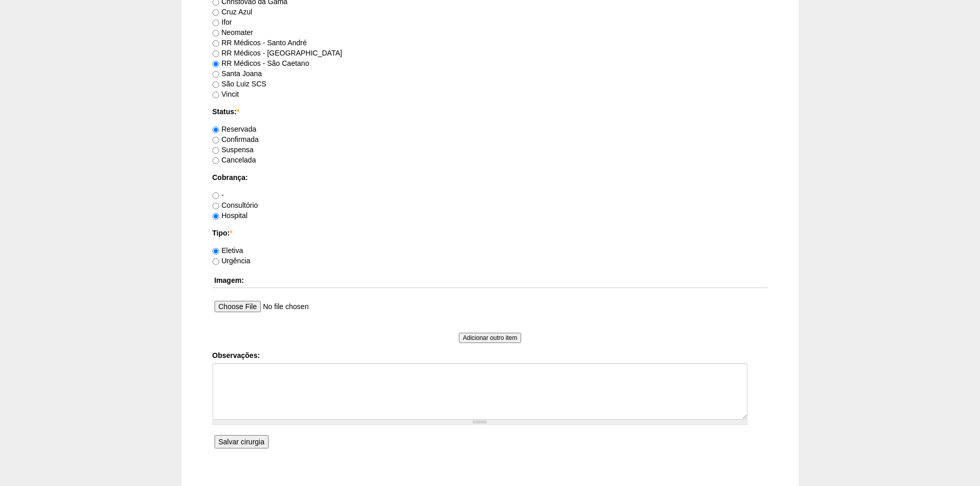 Image resolution: width=980 pixels, height=486 pixels. I want to click on input: Reservada, so click(215, 130).